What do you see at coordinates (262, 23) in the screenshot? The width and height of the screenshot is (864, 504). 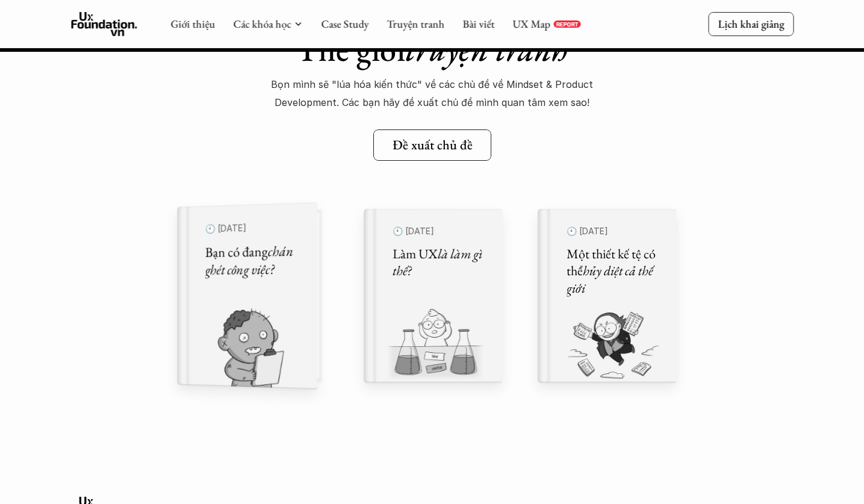 I see `a: Các khóa học` at bounding box center [262, 23].